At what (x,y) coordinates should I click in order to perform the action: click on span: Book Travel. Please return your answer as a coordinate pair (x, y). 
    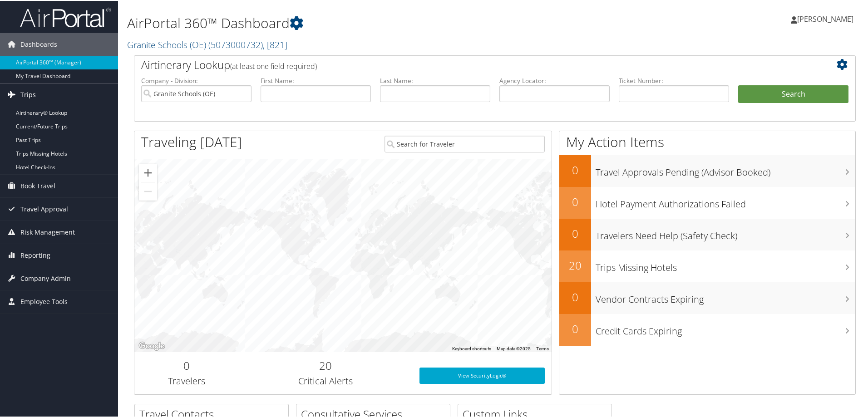
    Looking at the image, I should click on (37, 185).